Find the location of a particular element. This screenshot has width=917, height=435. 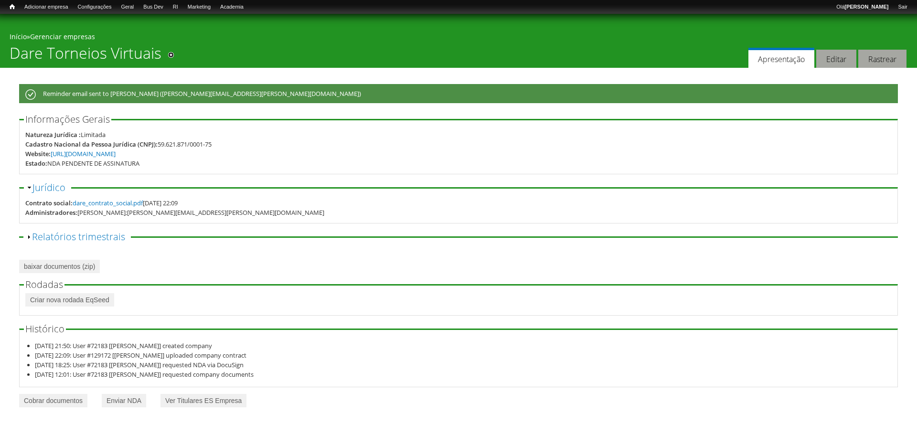

a: Apresentação is located at coordinates (782, 58).